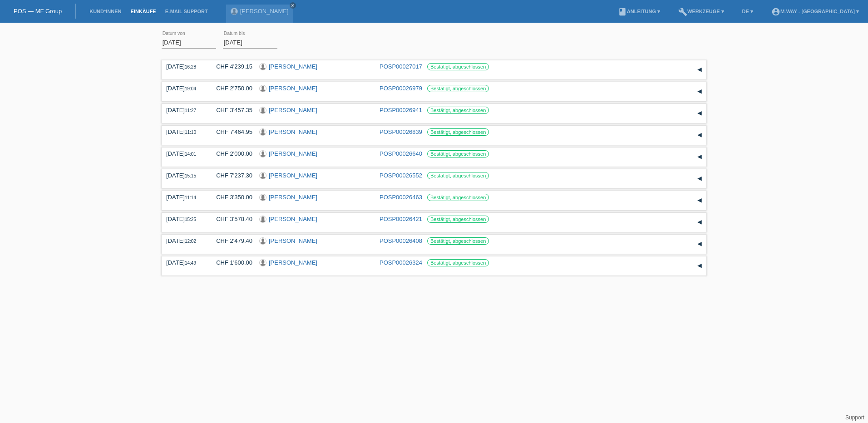 The image size is (868, 423). What do you see at coordinates (230, 262) in the screenshot?
I see `div: CHF 1'600.00` at bounding box center [230, 262].